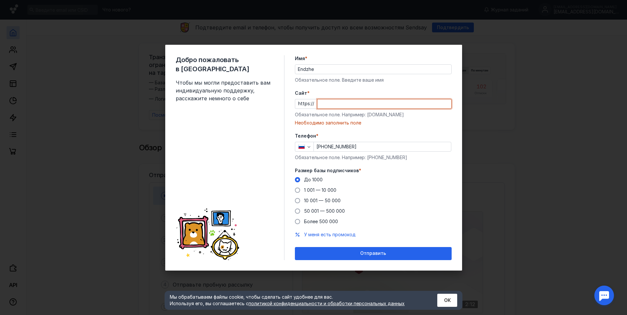 This screenshot has width=627, height=315. What do you see at coordinates (301, 93) in the screenshot?
I see `span: Cайт` at bounding box center [301, 93].